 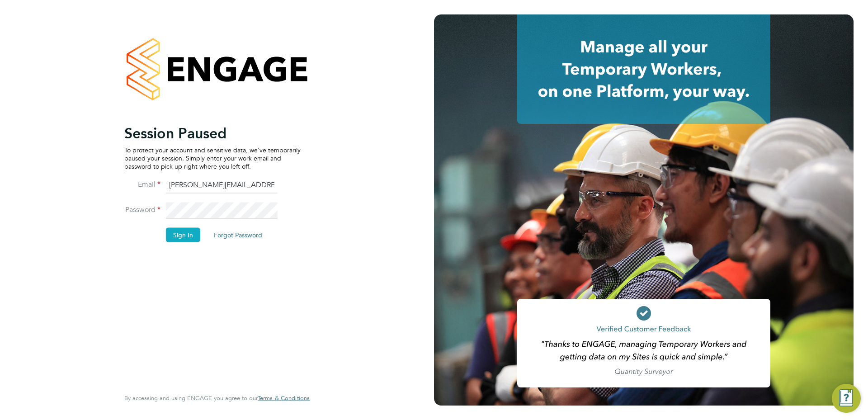 I want to click on span: By accessing and using ENGAGE you agree to our, so click(x=217, y=398).